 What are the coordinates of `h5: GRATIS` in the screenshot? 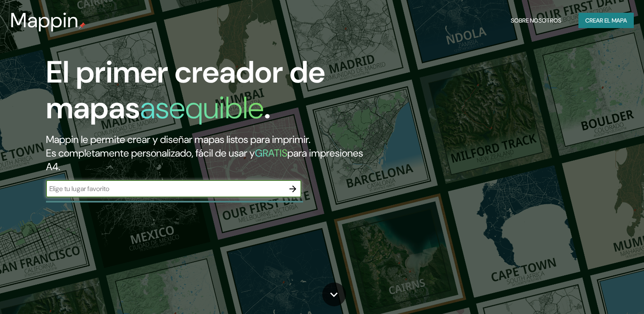 It's located at (271, 153).